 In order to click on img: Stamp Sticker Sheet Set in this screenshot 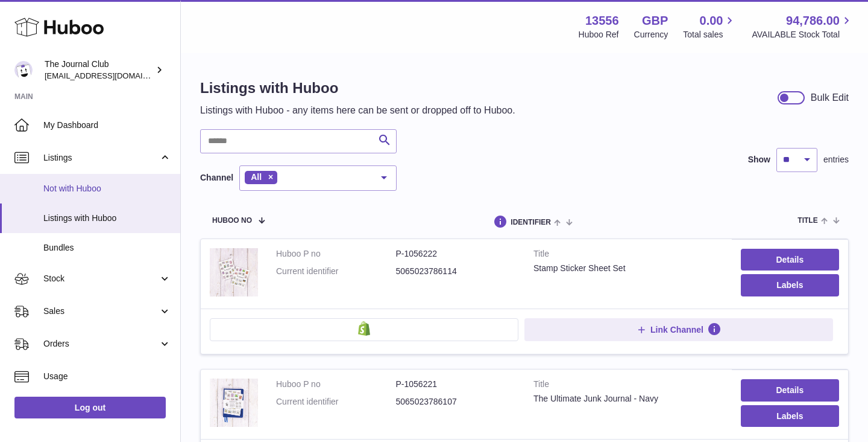, I will do `click(234, 272)`.